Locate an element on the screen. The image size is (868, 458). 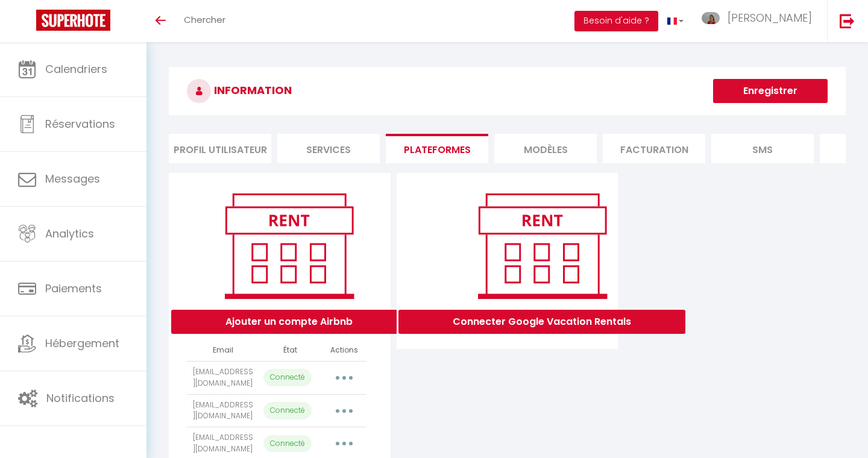
span: Hébergement is located at coordinates (82, 343).